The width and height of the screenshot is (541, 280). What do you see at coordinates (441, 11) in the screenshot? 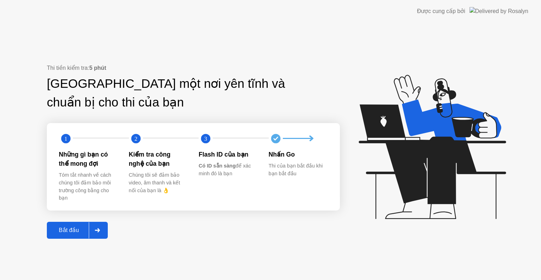
I see `div: Được cung cấp bởi` at bounding box center [441, 11].